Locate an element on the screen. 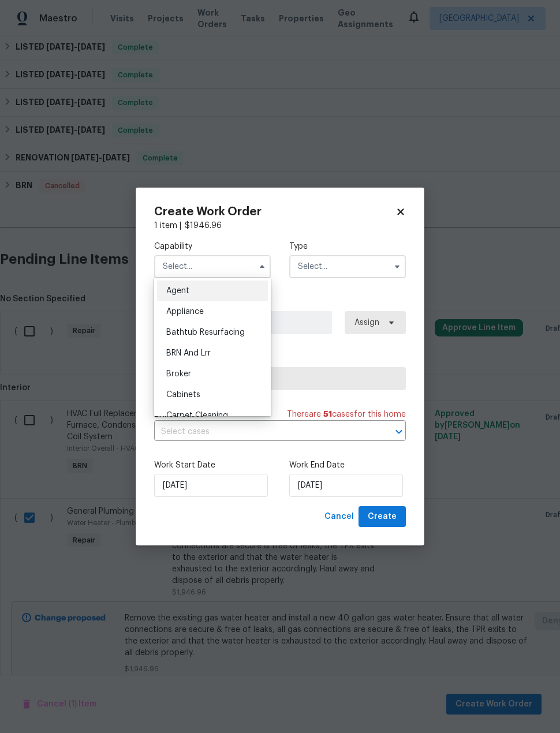 The image size is (560, 733). span: Assign is located at coordinates (367, 323).